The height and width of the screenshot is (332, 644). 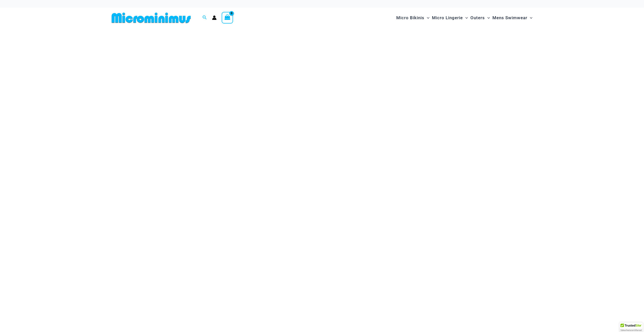 I want to click on div: TrustedSite Certified, so click(x=631, y=327).